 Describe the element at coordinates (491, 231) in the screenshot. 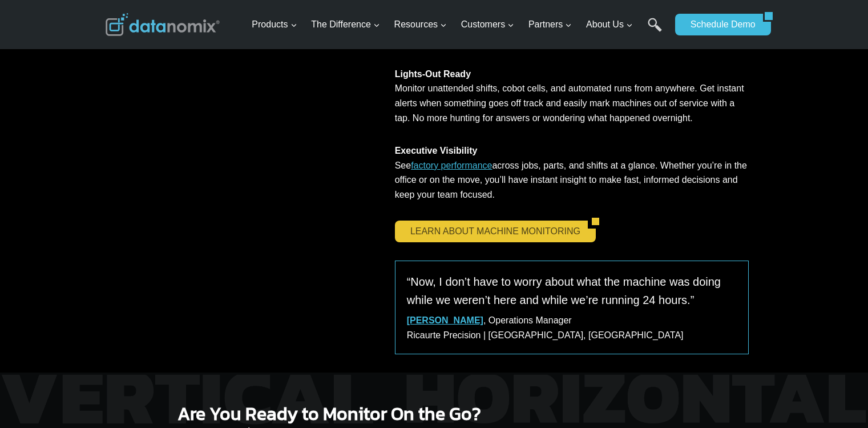

I see `a: LEARN ABOUT MACHINE MONITORING` at that location.